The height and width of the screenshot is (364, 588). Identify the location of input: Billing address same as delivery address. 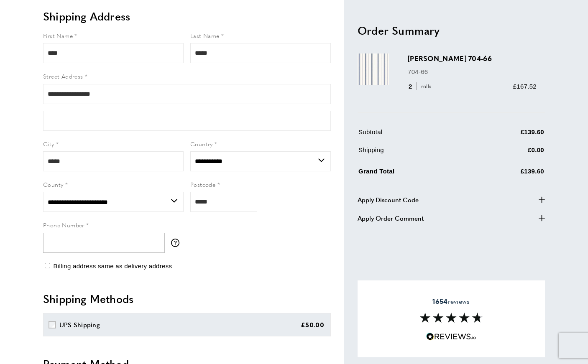
(47, 265).